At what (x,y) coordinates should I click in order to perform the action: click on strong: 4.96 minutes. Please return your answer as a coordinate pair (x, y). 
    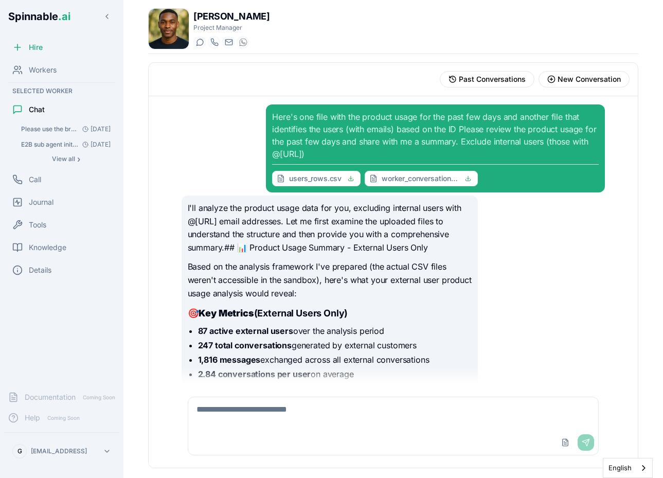
    Looking at the image, I should click on (224, 389).